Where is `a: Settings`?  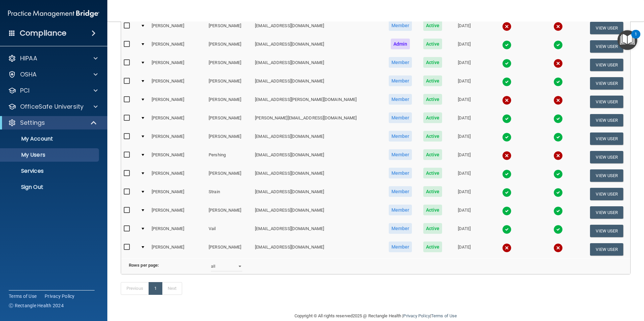
a: Settings is located at coordinates (52, 122).